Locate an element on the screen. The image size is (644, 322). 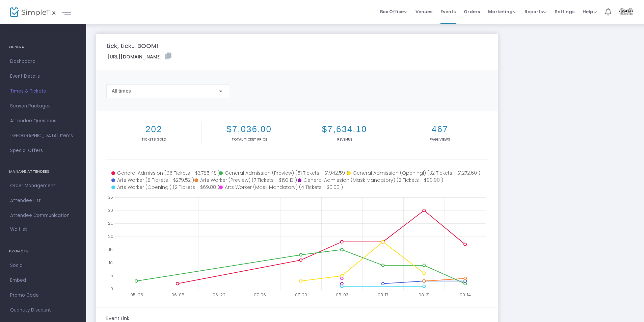
m-panel-subtitle: Event Link is located at coordinates (118, 318).